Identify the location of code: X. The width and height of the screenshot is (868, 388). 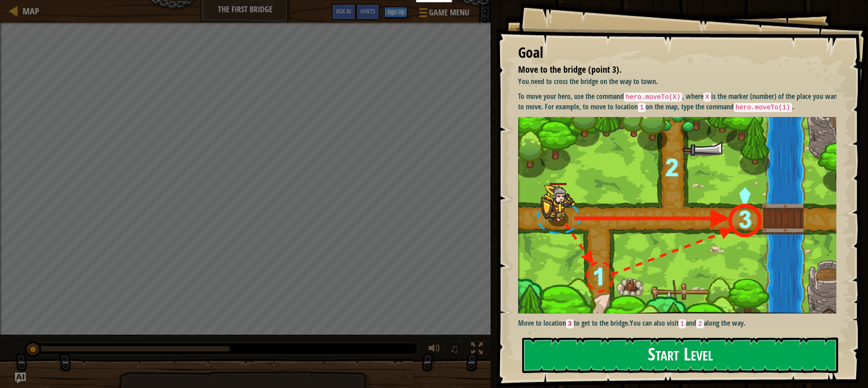
(707, 97).